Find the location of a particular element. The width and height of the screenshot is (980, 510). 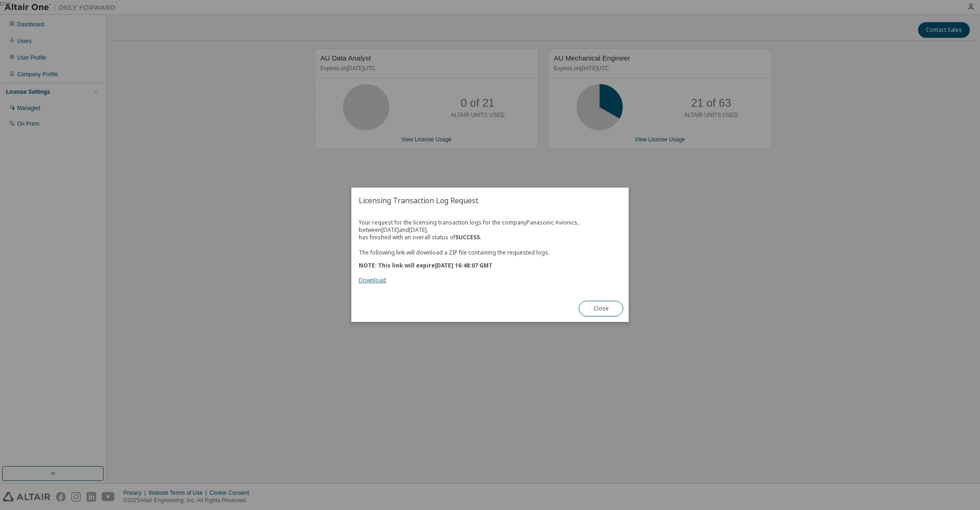

h2: Licensing Transaction Log Request is located at coordinates (490, 200).